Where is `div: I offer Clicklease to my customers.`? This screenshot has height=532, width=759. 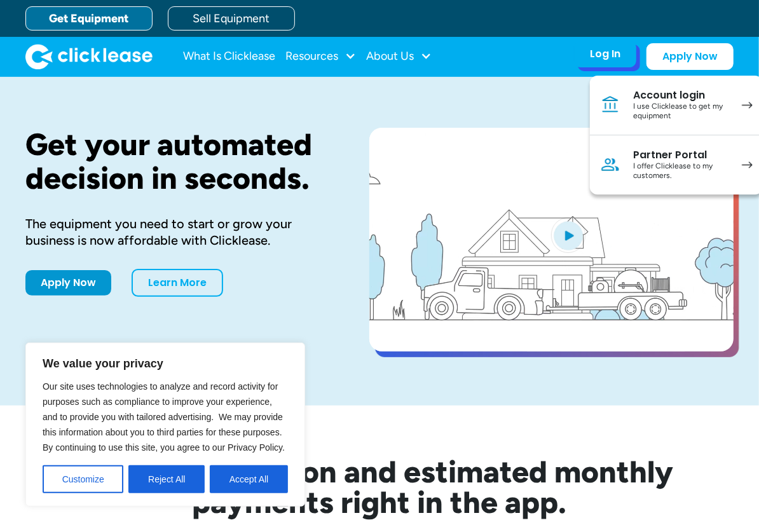 div: I offer Clicklease to my customers. is located at coordinates (681, 171).